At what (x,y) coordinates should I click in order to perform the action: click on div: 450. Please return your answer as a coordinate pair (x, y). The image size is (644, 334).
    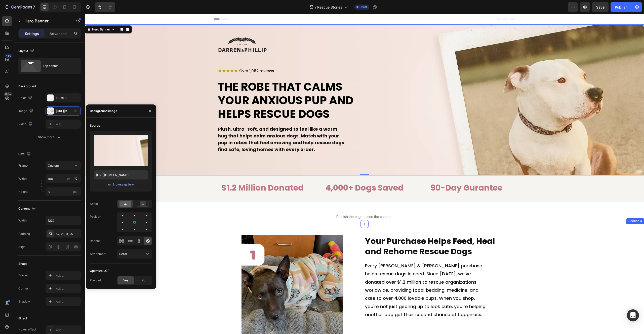
    Looking at the image, I should click on (8, 55).